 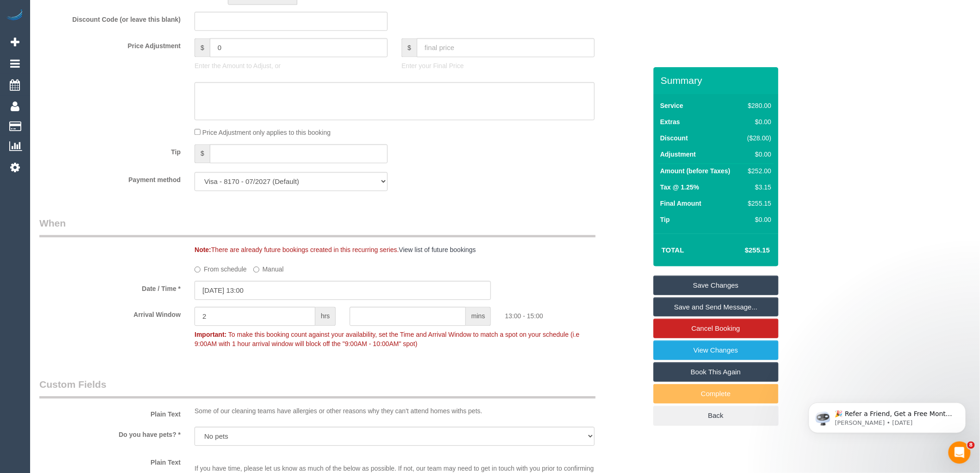 I want to click on div: $252.00, so click(x=757, y=171).